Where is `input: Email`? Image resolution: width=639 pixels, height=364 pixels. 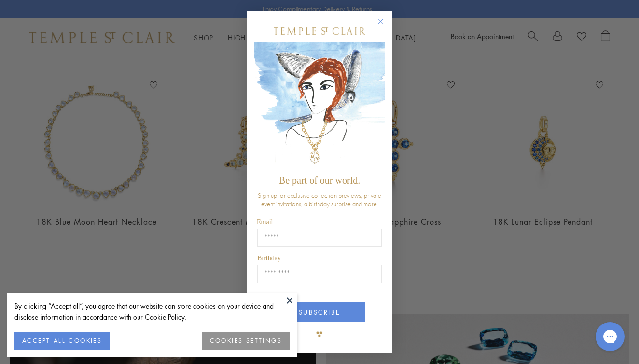 input: Email is located at coordinates (319, 237).